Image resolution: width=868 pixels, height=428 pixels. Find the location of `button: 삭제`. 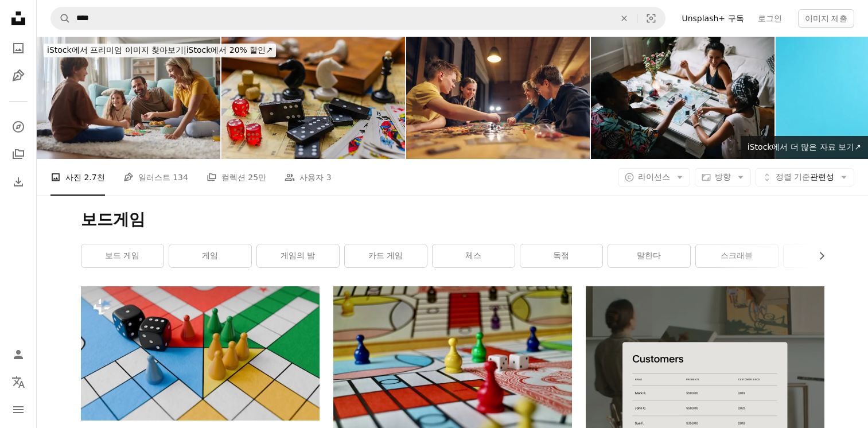

button: 삭제 is located at coordinates (624, 18).